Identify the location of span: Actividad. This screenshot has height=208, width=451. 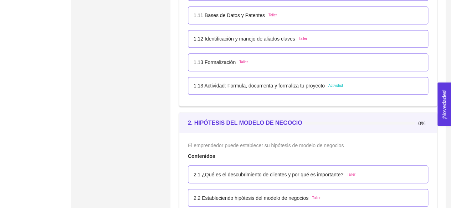
(335, 86).